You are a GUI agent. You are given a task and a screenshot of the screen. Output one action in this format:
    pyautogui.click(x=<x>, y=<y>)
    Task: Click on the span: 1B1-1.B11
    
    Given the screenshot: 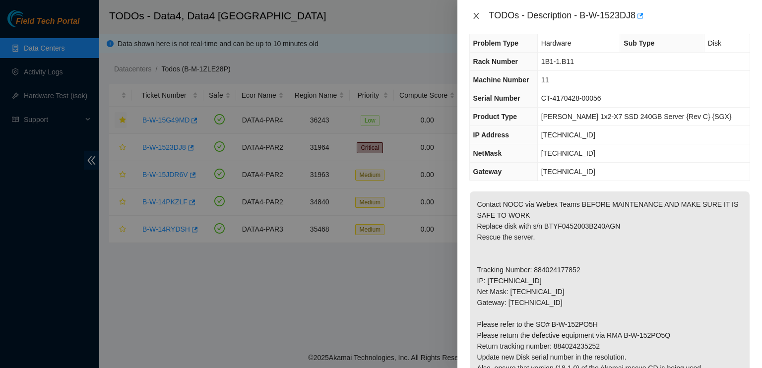 What is the action you would take?
    pyautogui.click(x=558, y=62)
    